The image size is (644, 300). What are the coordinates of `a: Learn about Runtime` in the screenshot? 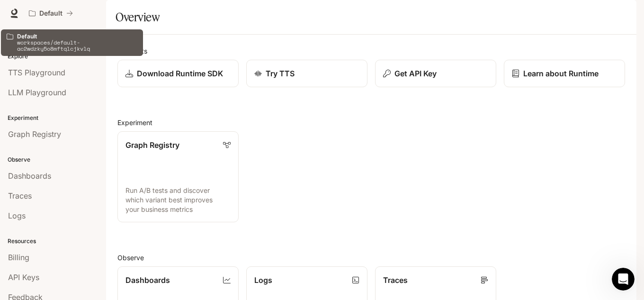 It's located at (565, 73).